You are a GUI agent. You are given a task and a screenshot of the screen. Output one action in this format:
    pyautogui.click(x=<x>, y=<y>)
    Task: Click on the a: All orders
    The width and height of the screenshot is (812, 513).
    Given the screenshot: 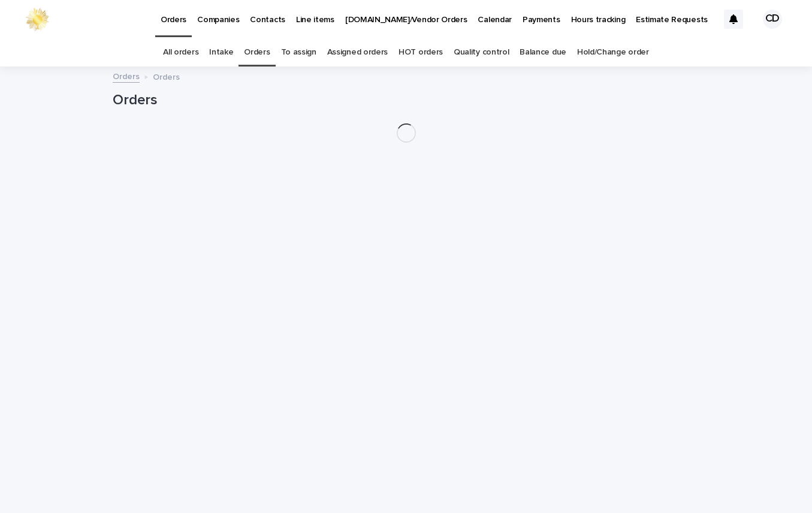 What is the action you would take?
    pyautogui.click(x=180, y=52)
    